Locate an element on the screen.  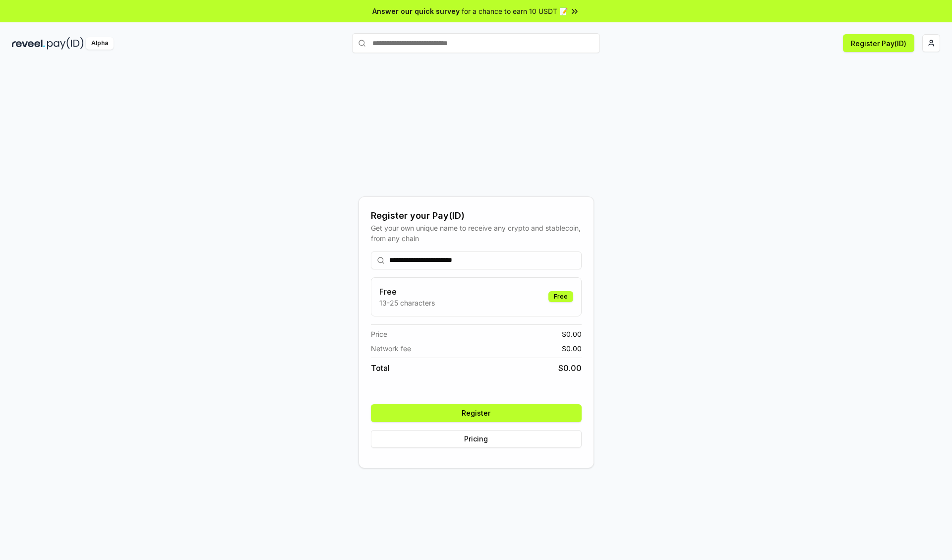
img: pay_id is located at coordinates (66, 43).